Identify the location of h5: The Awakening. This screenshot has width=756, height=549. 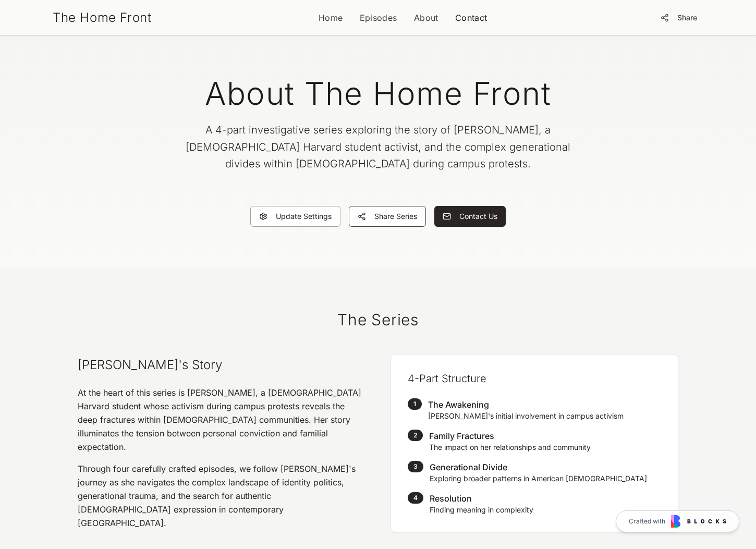
(526, 405).